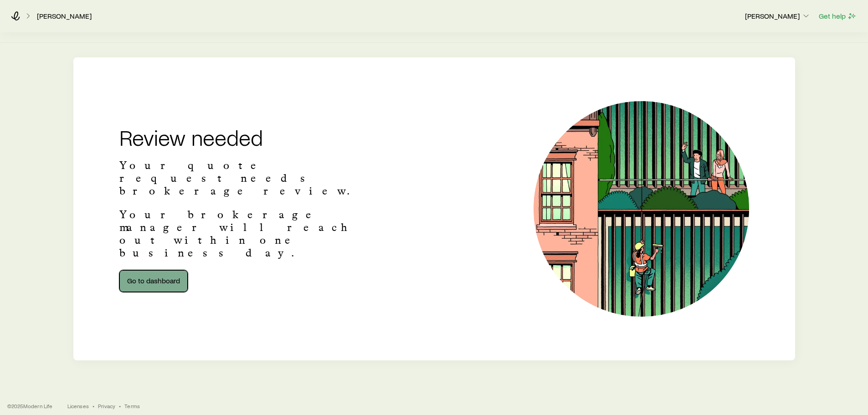 The width and height of the screenshot is (868, 415). Describe the element at coordinates (642, 209) in the screenshot. I see `img: Illustration of a window cleaner.` at that location.